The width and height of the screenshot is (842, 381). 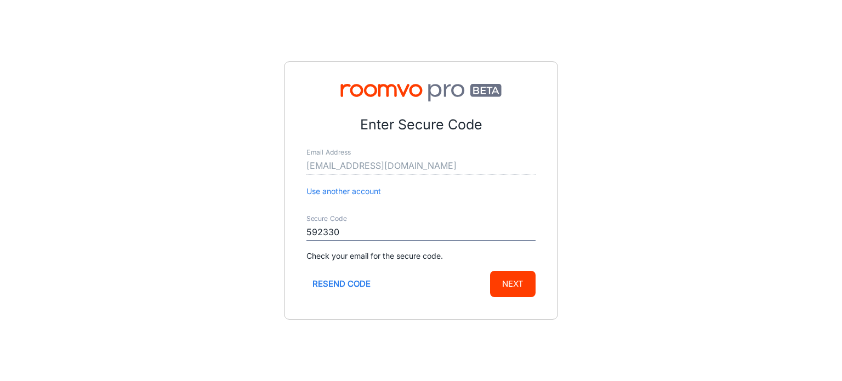 What do you see at coordinates (344, 191) in the screenshot?
I see `button: Use another account` at bounding box center [344, 191].